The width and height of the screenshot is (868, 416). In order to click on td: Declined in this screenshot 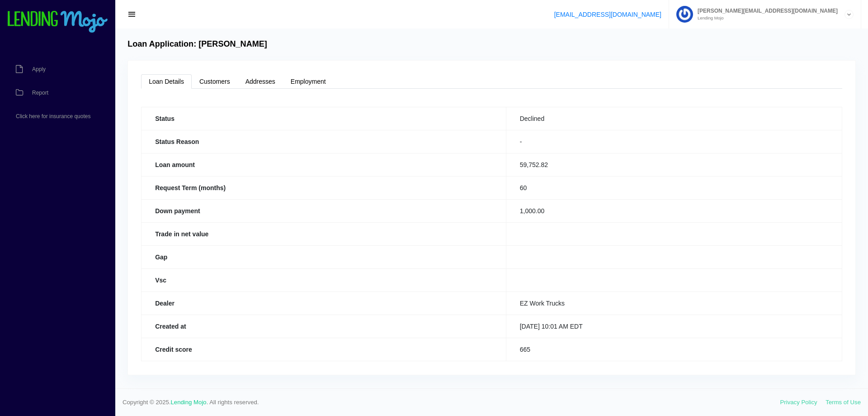, I will do `click(674, 118)`.